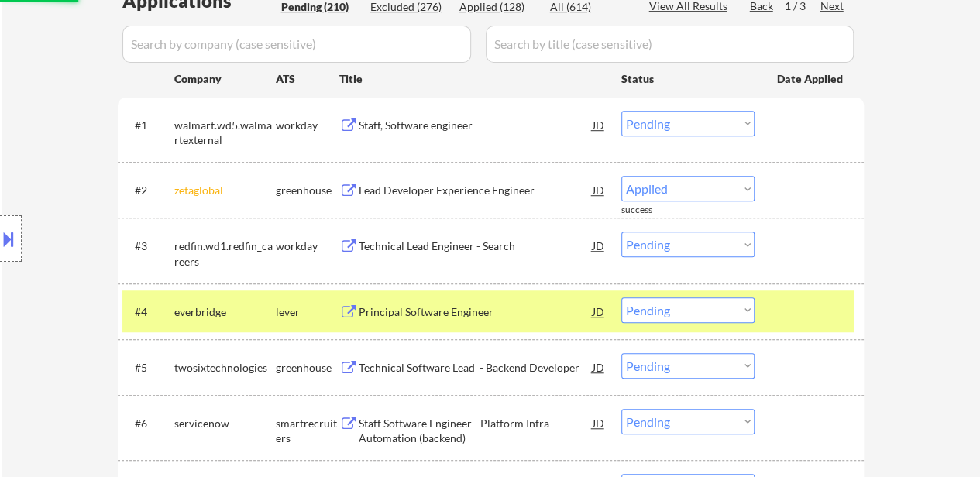 The width and height of the screenshot is (980, 477). What do you see at coordinates (670, 44) in the screenshot?
I see `input: Search by title (case sensitive)` at bounding box center [670, 44].